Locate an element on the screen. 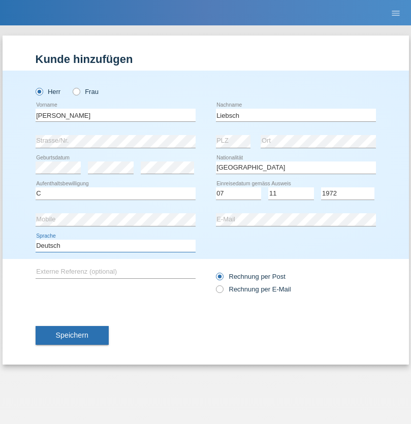  span: Speichern is located at coordinates (72, 335).